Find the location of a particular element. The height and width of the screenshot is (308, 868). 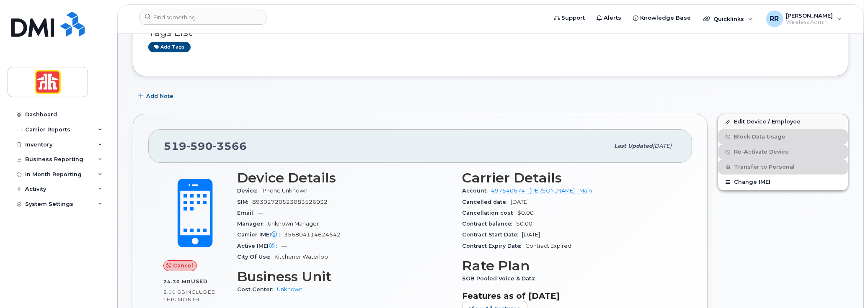

span: Wireless Admin is located at coordinates (810, 23).